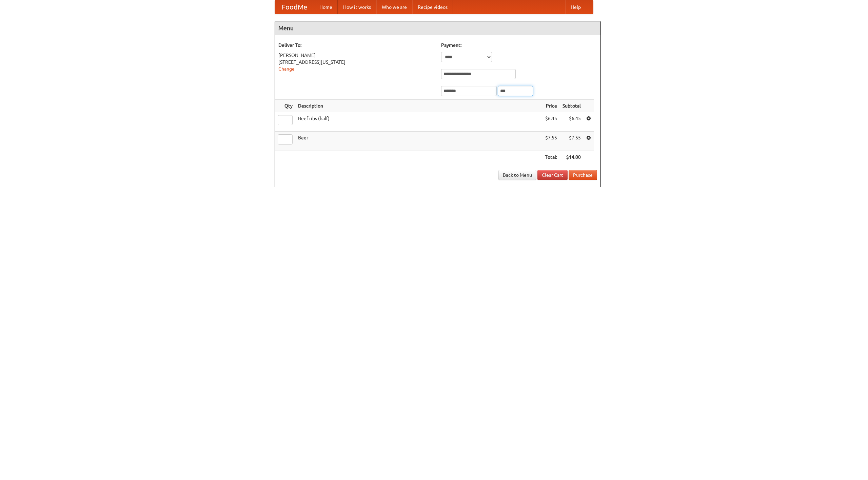 The height and width of the screenshot is (480, 868). Describe the element at coordinates (419, 141) in the screenshot. I see `td: Beer` at that location.